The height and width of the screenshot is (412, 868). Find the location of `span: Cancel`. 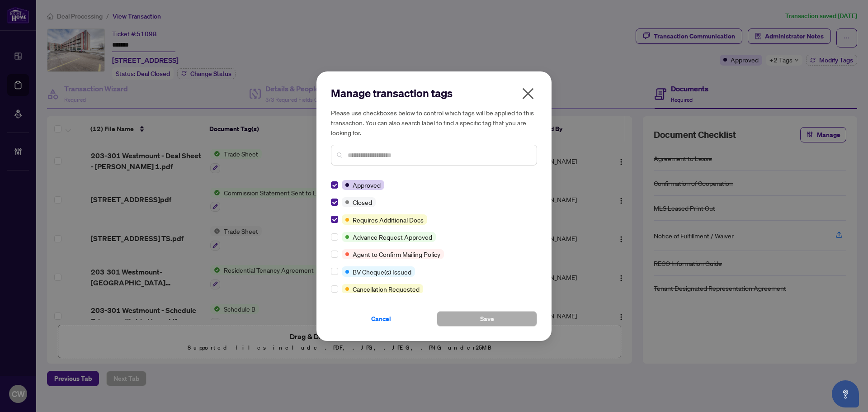

span: Cancel is located at coordinates (381, 319).